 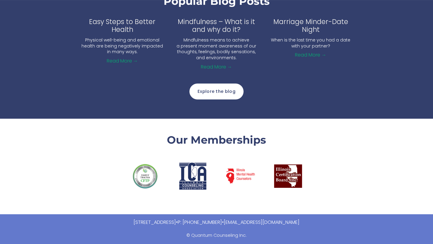 I want to click on p: Physical well-being and emotional health are being negatively impacted in many ways., so click(x=122, y=46).